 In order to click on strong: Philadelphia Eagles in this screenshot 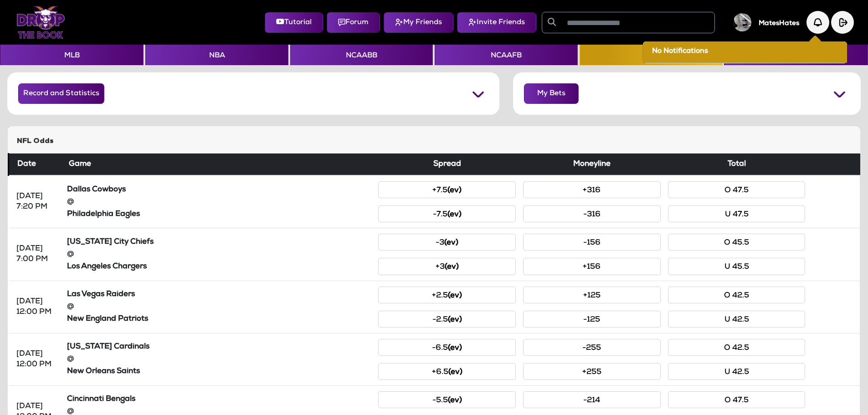, I will do `click(103, 214)`.